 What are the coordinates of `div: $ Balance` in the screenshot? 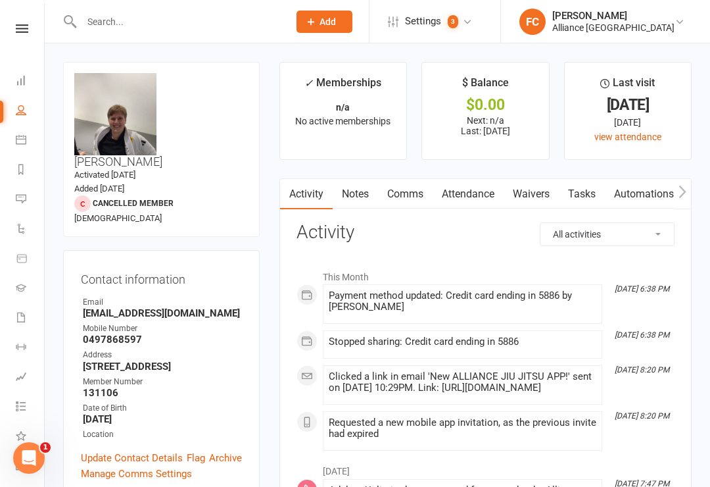 It's located at (485, 86).